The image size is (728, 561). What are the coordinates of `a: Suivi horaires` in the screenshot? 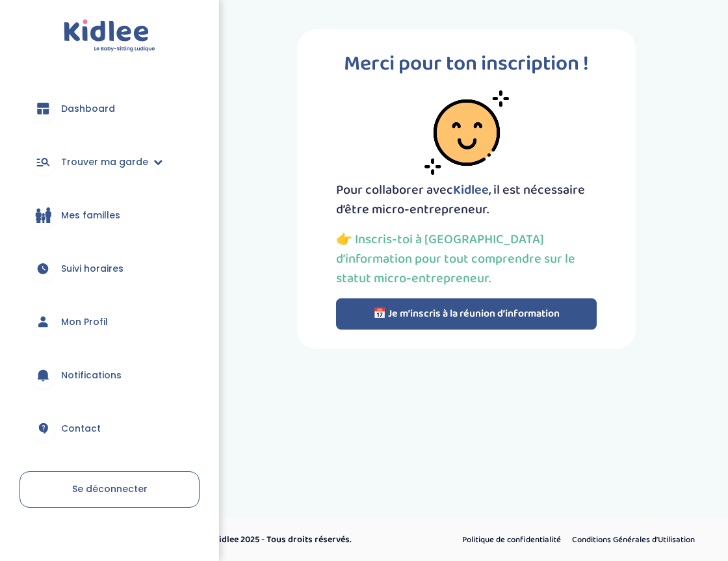 It's located at (109, 268).